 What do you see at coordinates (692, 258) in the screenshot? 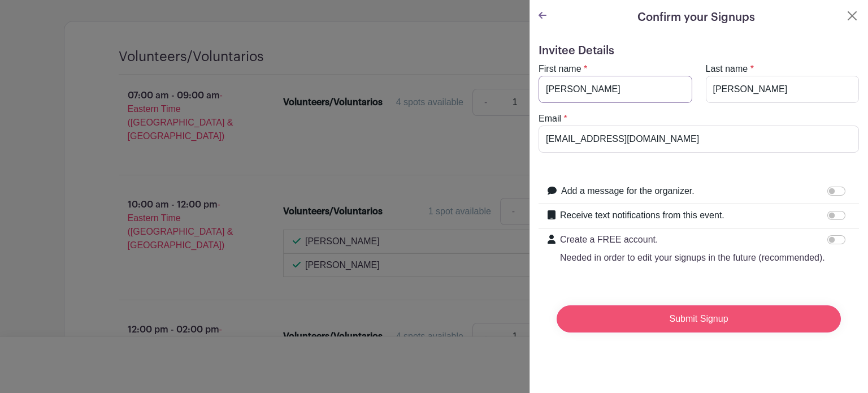
I see `p: Needed in order to edit your signups in the future (recommended).` at bounding box center [692, 258].